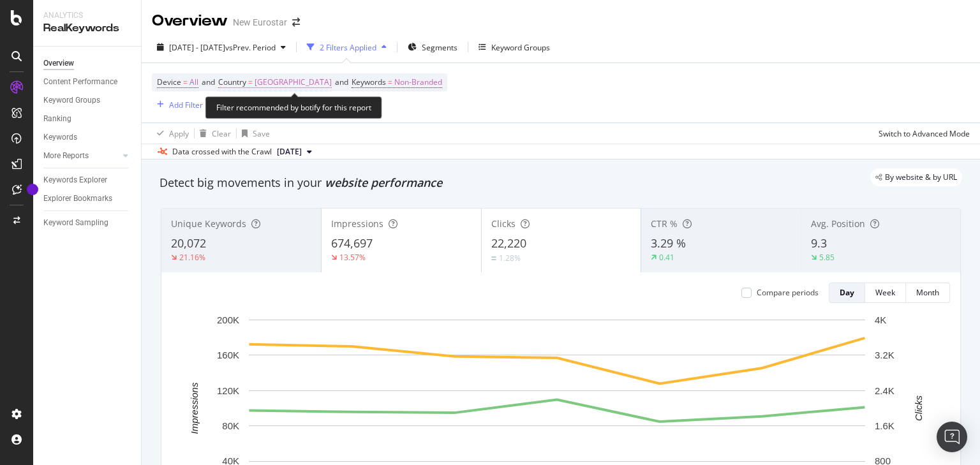 This screenshot has width=980, height=465. Describe the element at coordinates (819, 243) in the screenshot. I see `span: 9.3` at that location.